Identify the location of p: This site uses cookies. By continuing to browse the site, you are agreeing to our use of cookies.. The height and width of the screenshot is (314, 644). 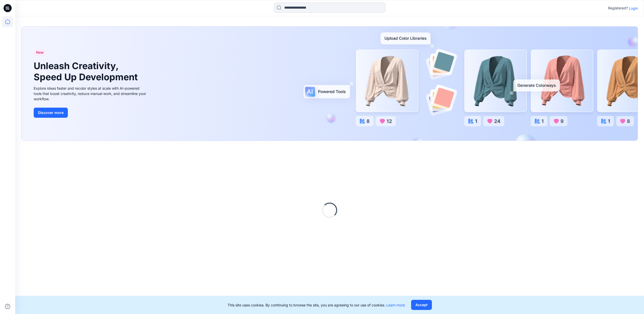
(316, 305).